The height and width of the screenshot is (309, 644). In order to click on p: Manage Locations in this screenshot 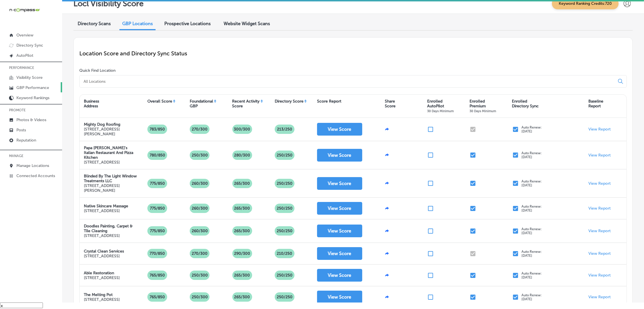, I will do `click(33, 166)`.